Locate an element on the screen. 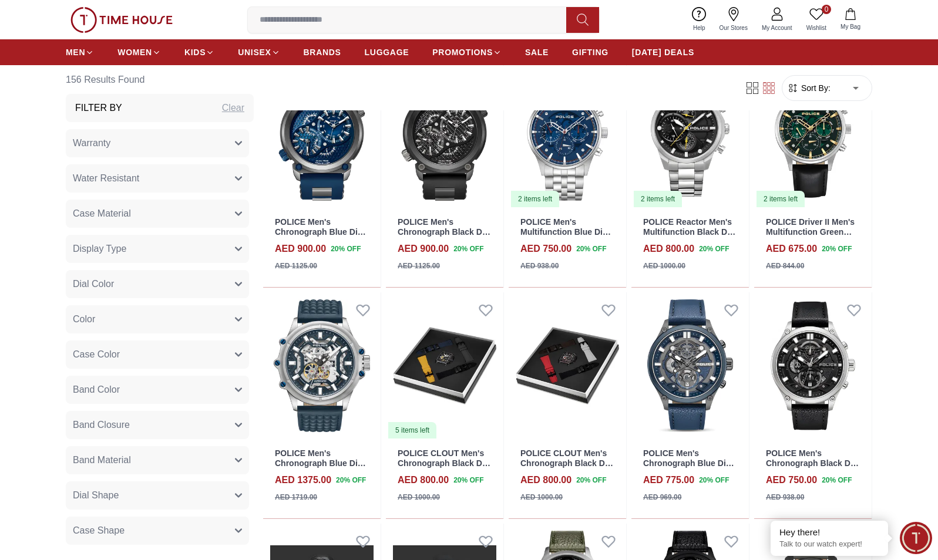 Image resolution: width=938 pixels, height=560 pixels. span: PROMOTIONS is located at coordinates (462, 53).